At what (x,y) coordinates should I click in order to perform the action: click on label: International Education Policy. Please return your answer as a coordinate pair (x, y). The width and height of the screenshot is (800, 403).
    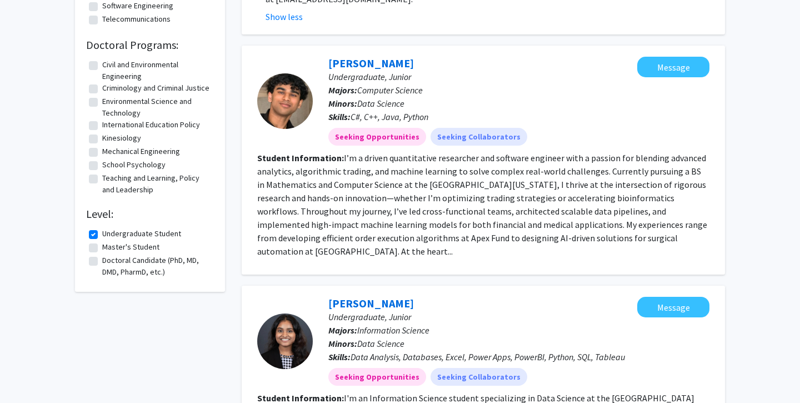
    Looking at the image, I should click on (151, 124).